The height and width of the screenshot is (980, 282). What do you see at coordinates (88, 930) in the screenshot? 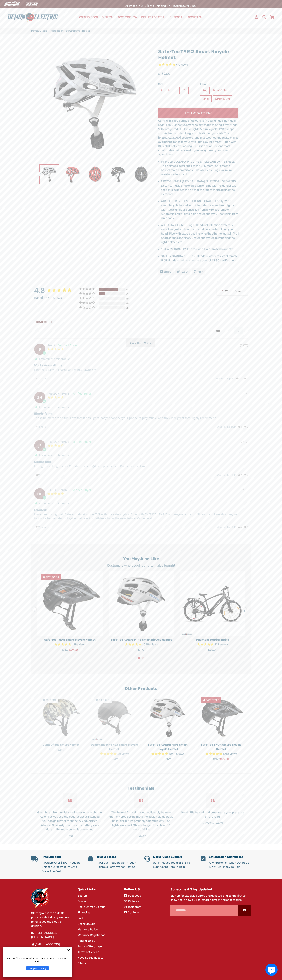
I see `a: Warranty Policy` at bounding box center [88, 930].